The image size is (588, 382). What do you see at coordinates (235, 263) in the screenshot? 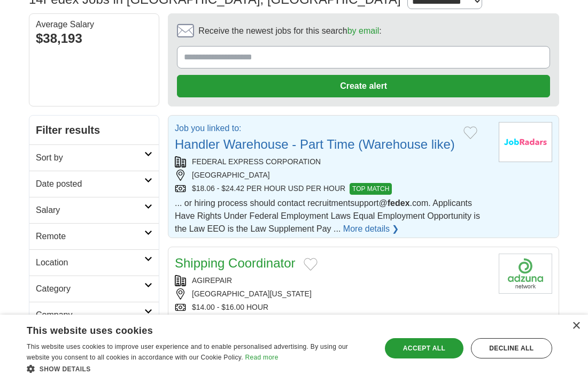
I see `a: Shipping Coordinator` at bounding box center [235, 263].